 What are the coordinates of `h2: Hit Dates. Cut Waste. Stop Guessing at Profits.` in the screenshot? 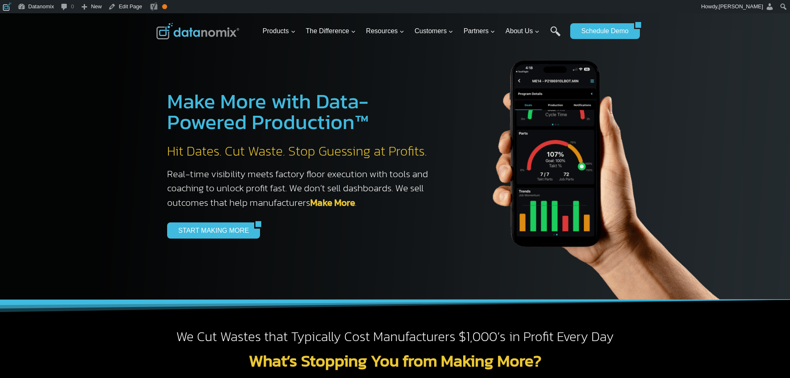 It's located at (302, 151).